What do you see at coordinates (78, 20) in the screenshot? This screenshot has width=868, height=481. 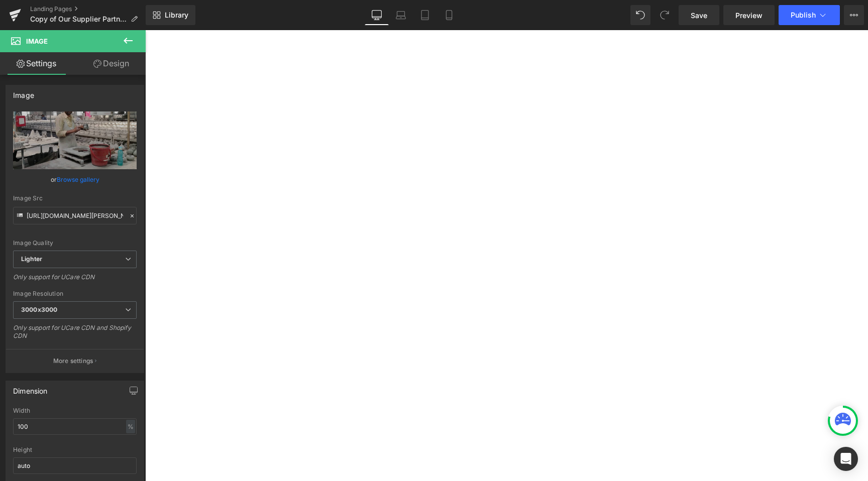 I see `span: Copy of Our Supplier Partnerships (AW25)` at bounding box center [78, 20].